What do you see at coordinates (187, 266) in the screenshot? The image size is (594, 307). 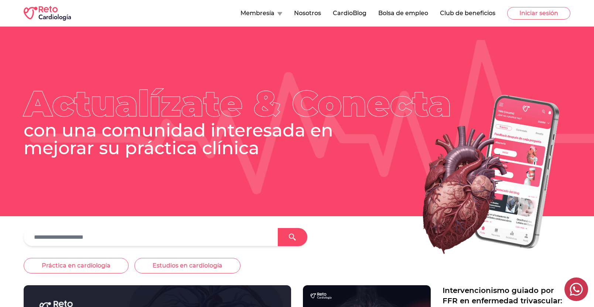 I see `button: Estudios en cardiología` at bounding box center [187, 266].